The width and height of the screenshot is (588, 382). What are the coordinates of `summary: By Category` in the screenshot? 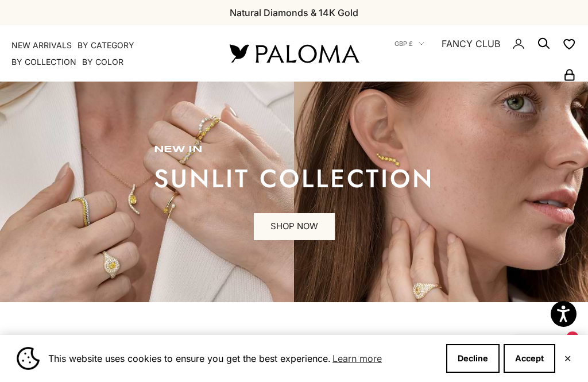 It's located at (106, 45).